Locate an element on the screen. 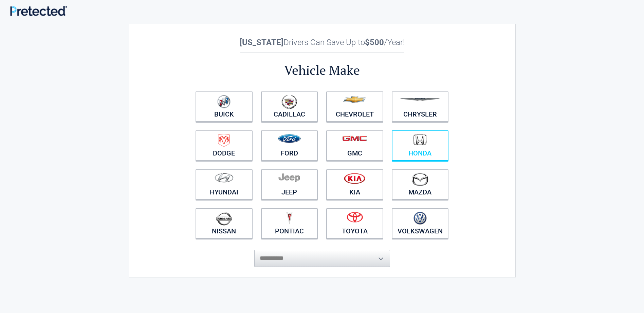 The height and width of the screenshot is (313, 644). h2: Vehicle Make is located at coordinates (322, 70).